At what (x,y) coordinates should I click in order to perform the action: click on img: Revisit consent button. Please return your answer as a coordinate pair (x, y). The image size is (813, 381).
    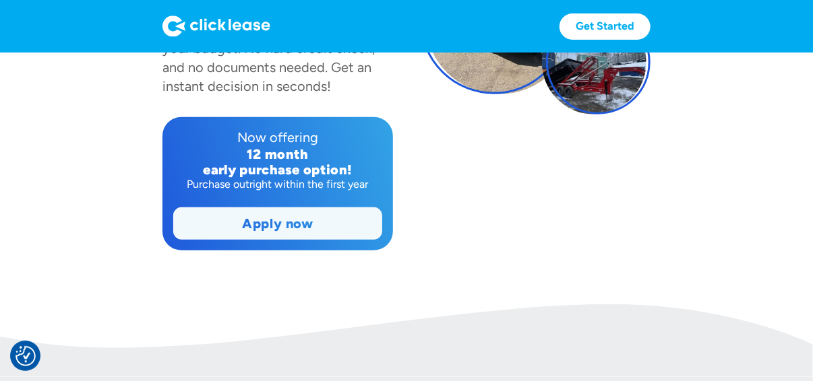
    Looking at the image, I should click on (26, 356).